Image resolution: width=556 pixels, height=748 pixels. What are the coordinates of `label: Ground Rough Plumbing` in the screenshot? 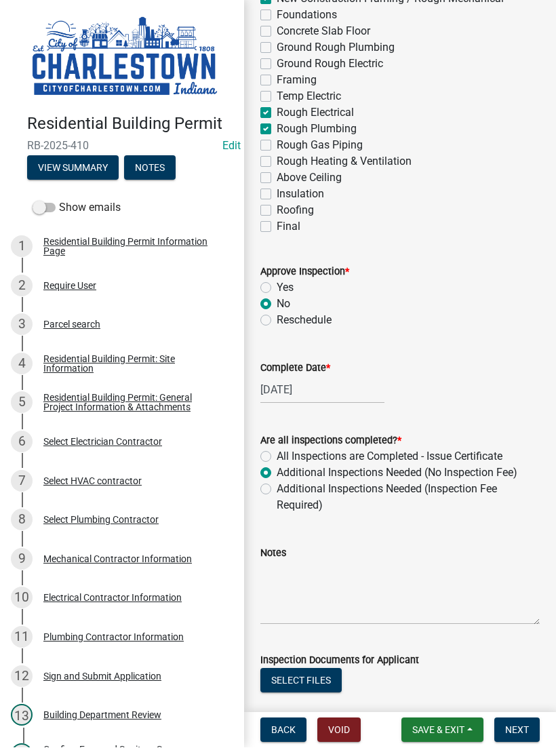 It's located at (336, 48).